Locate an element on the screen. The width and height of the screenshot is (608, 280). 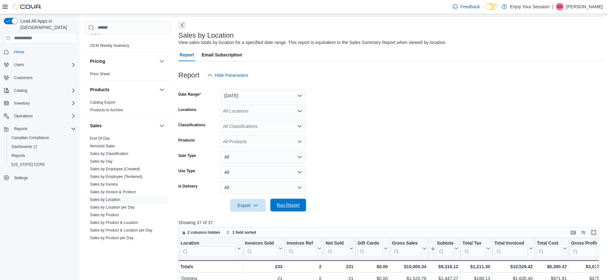
button: Customers is located at coordinates (40, 78).